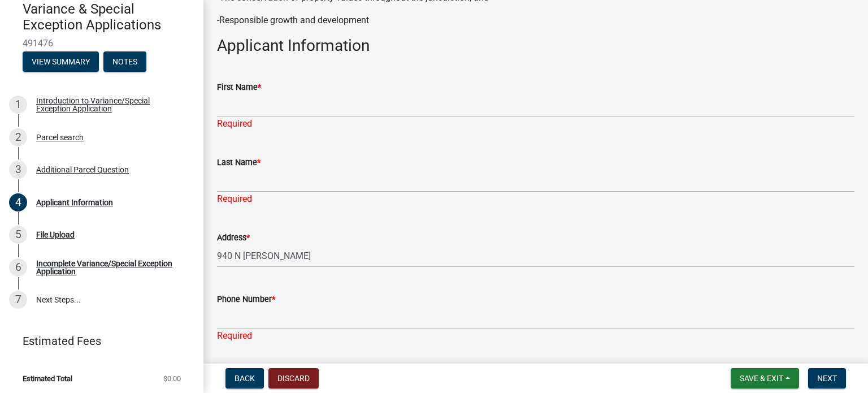 The height and width of the screenshot is (393, 868). What do you see at coordinates (245, 378) in the screenshot?
I see `button: Back` at bounding box center [245, 378].